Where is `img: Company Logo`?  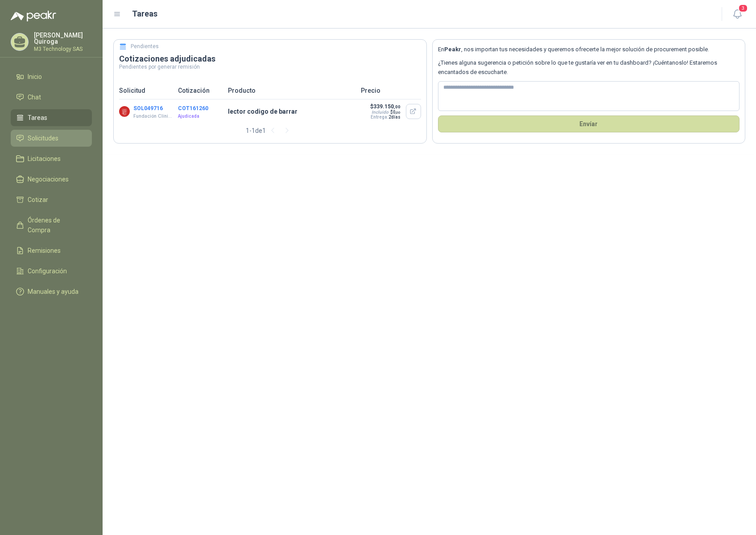 img: Company Logo is located at coordinates (124, 111).